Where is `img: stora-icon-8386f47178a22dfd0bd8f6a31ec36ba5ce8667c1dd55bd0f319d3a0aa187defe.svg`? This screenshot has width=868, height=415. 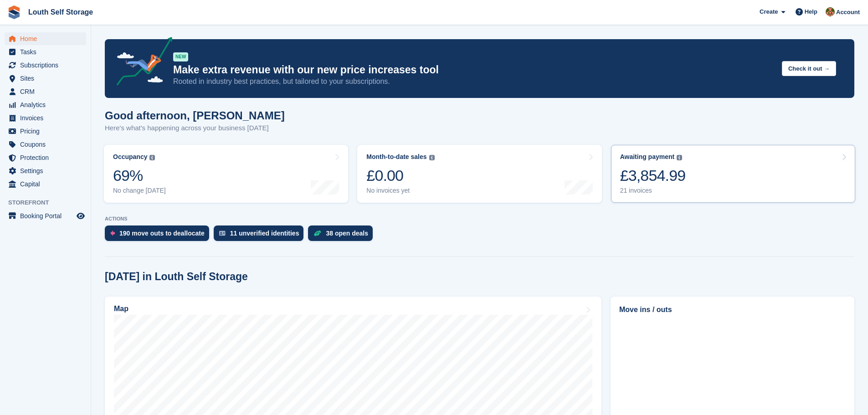
img: stora-icon-8386f47178a22dfd0bd8f6a31ec36ba5ce8667c1dd55bd0f319d3a0aa187defe.svg is located at coordinates (14, 12).